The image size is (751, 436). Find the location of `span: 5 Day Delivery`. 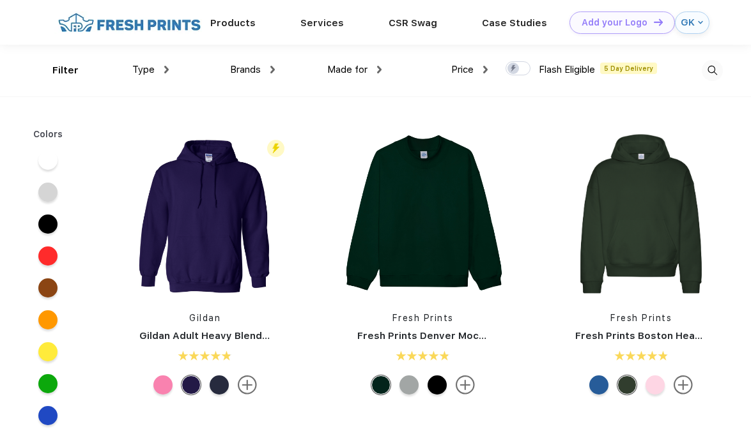

span: 5 Day Delivery is located at coordinates (628, 68).